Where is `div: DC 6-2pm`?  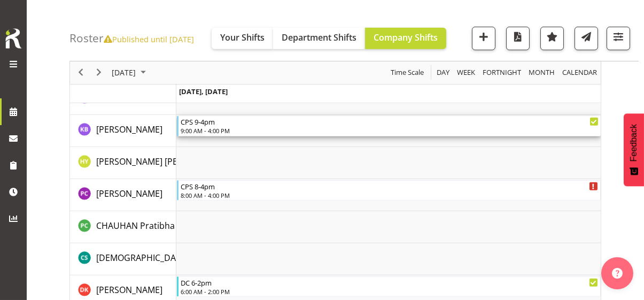 div: DC 6-2pm is located at coordinates (389, 283).